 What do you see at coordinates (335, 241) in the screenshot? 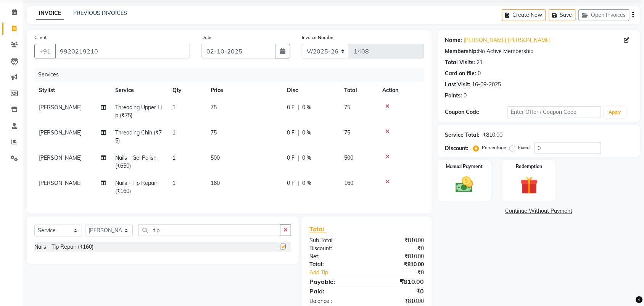
I see `div: Sub Total:` at bounding box center [335, 241].